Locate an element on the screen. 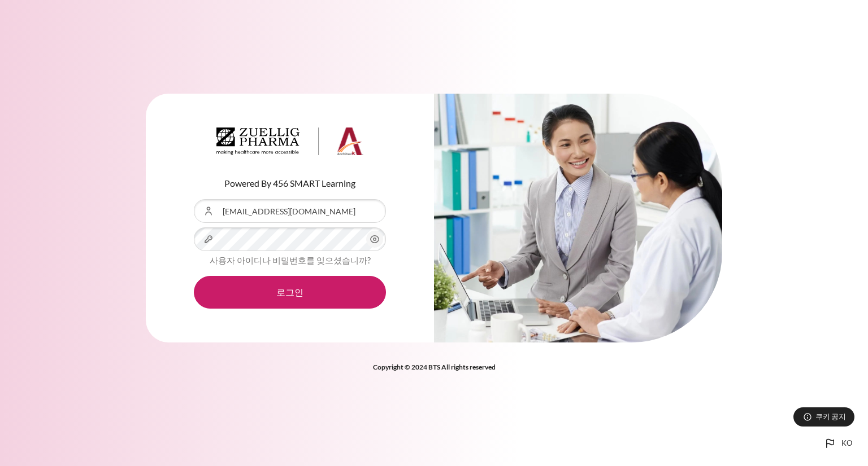  span: 쿠키 공지 is located at coordinates (830, 417).